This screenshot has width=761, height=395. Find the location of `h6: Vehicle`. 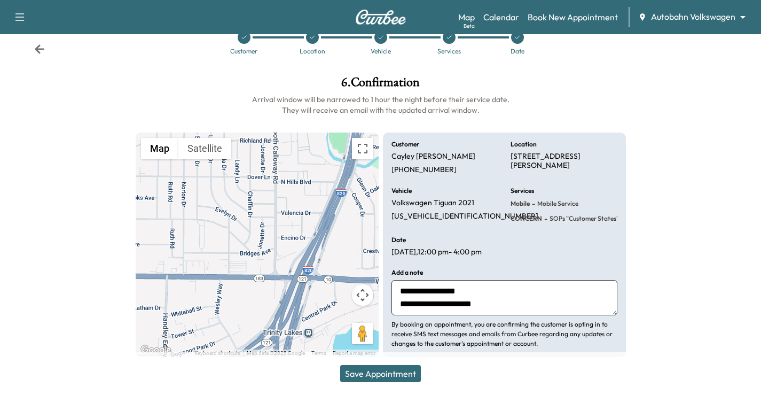

h6: Vehicle is located at coordinates (402, 191).